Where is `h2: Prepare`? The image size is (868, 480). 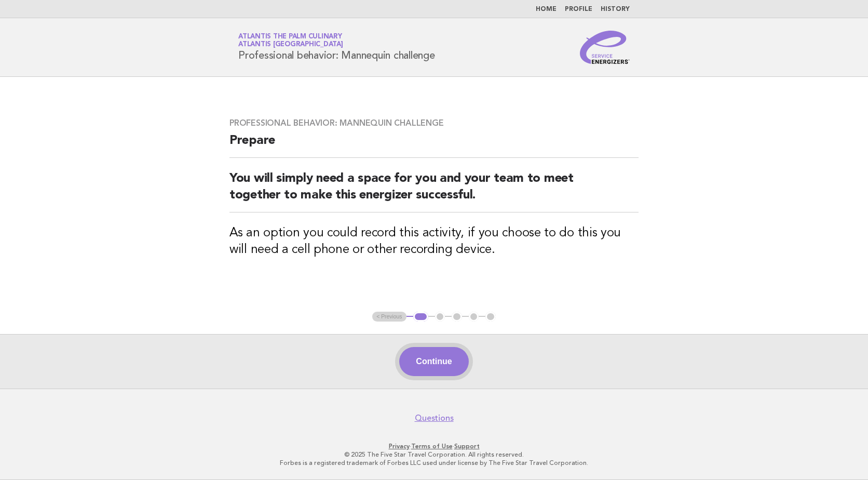
h2: Prepare is located at coordinates (434, 145).